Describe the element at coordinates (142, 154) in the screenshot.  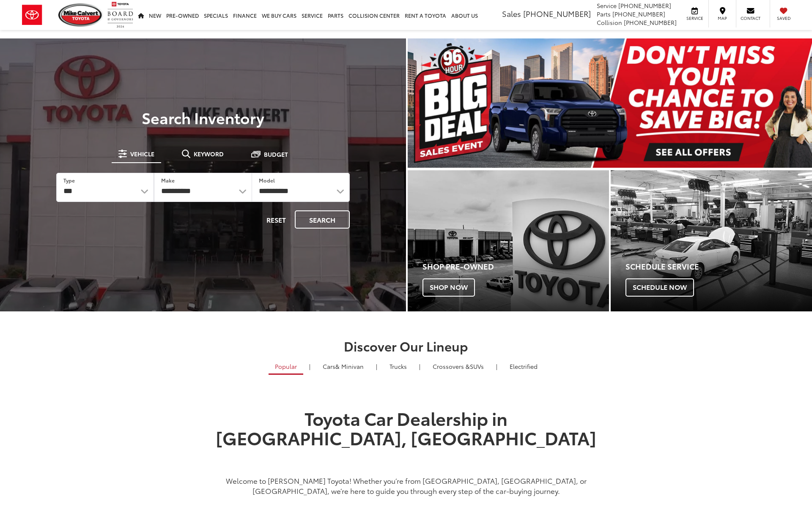
I see `span: Vehicle` at that location.